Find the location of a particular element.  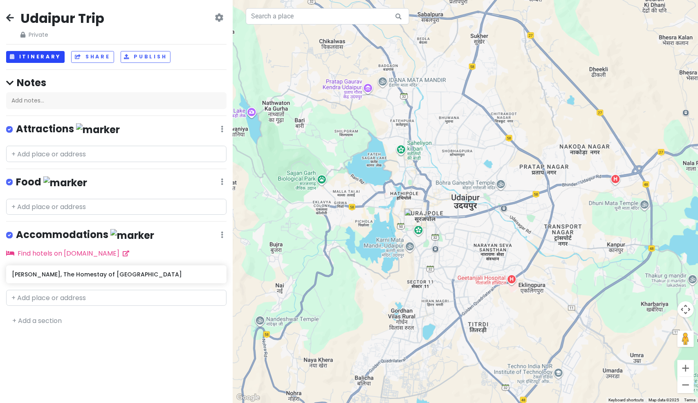

a: + Add a section is located at coordinates (37, 321).